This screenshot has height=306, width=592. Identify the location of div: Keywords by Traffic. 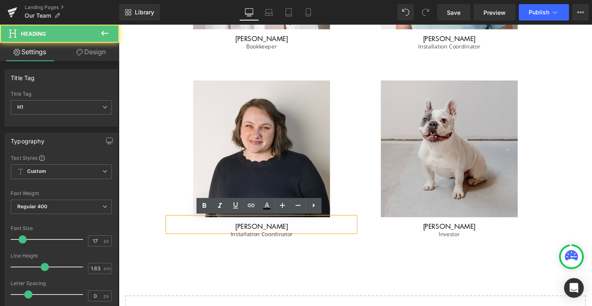
(114, 51).